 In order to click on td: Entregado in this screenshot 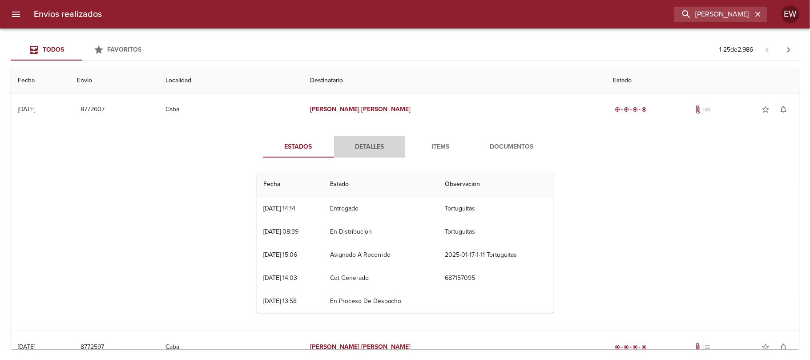, I will do `click(380, 209)`.